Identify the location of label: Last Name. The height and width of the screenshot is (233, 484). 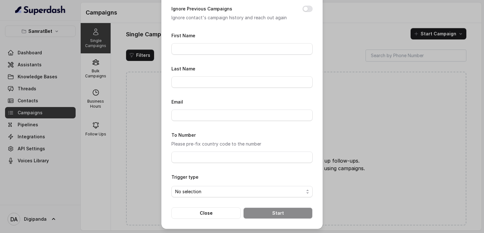
(184, 68).